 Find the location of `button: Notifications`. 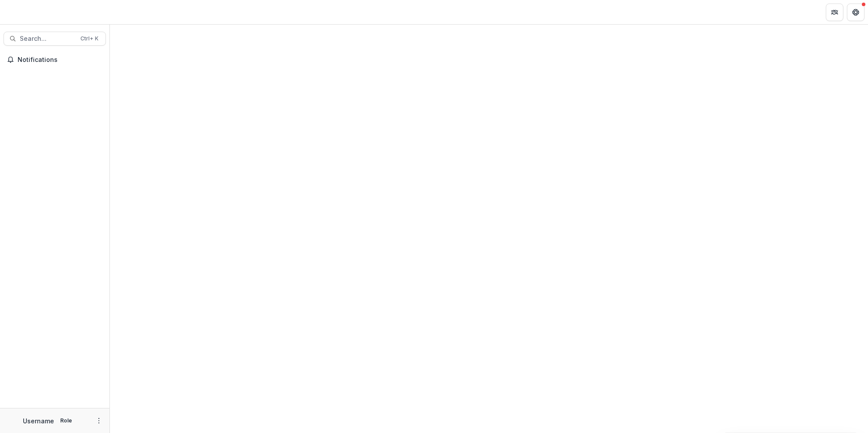

button: Notifications is located at coordinates (55, 60).